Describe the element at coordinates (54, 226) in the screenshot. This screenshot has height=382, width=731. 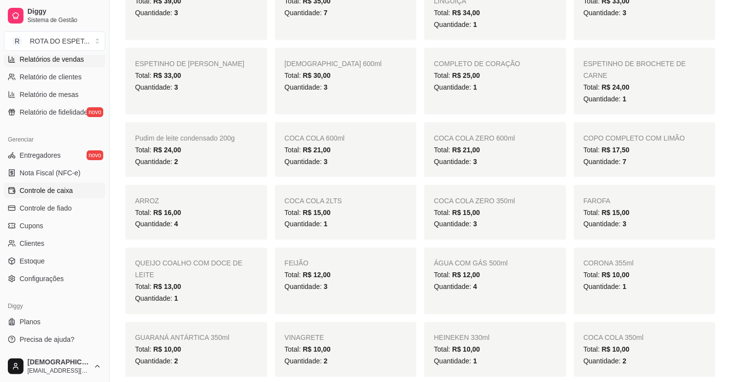
I see `a: Cupons` at that location.